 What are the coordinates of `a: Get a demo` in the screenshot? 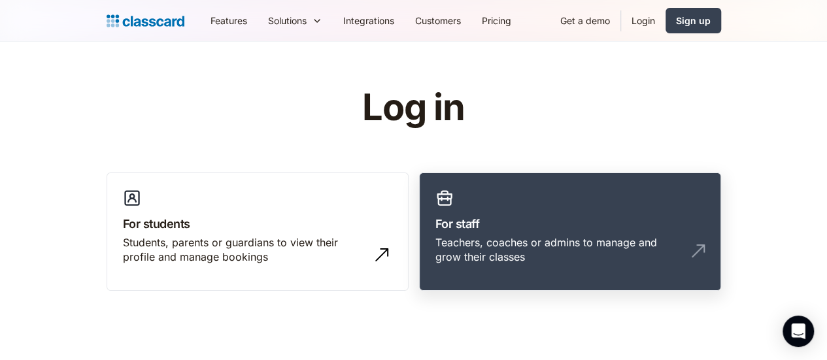 It's located at (585, 20).